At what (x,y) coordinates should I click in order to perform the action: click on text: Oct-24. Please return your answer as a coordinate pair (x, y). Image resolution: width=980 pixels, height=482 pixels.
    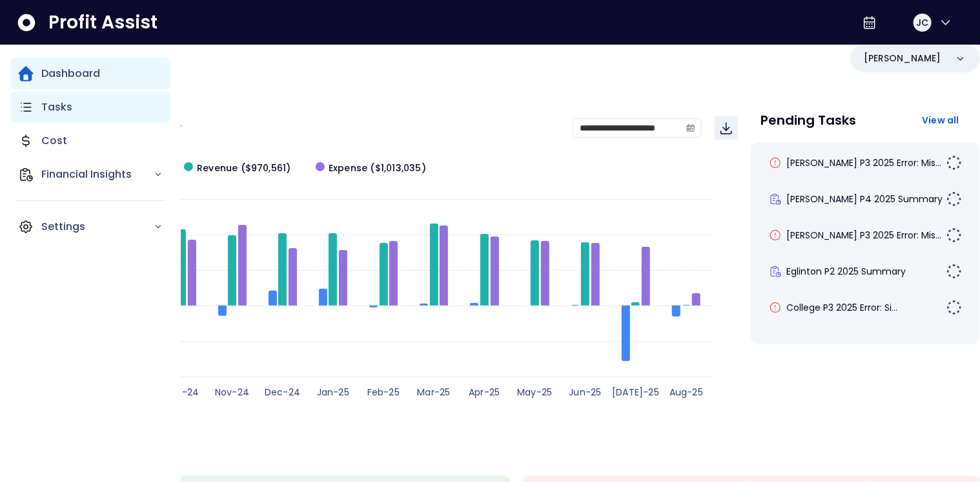
    Looking at the image, I should click on (182, 392).